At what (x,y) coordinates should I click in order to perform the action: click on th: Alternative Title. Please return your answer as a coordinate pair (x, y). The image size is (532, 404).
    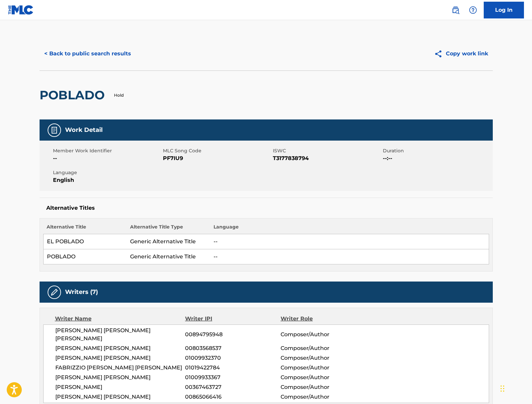
    Looking at the image, I should click on (85, 229).